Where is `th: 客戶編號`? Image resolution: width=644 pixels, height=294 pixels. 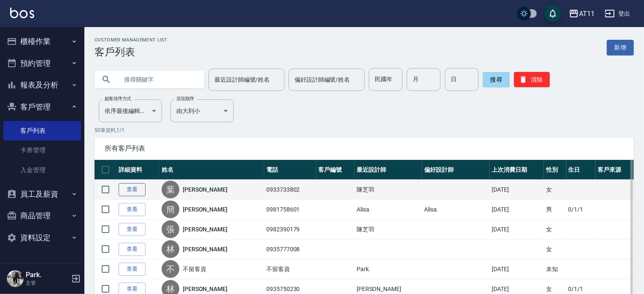 th: 客戶編號 is located at coordinates (335, 170).